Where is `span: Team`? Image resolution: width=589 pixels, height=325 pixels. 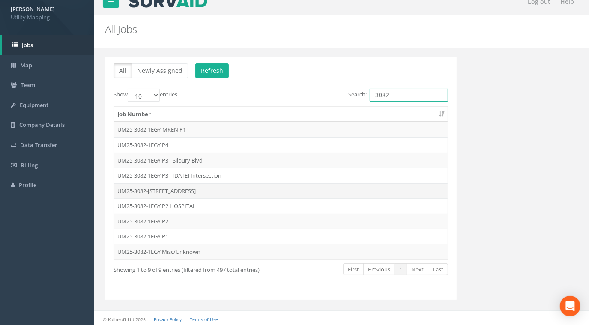 span: Team is located at coordinates (28, 85).